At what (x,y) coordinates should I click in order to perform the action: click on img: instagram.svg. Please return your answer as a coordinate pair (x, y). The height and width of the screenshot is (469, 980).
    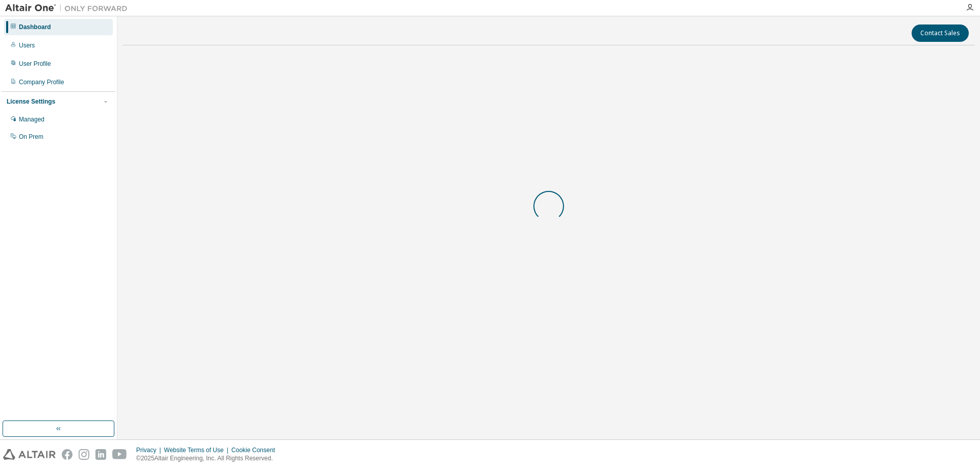
    Looking at the image, I should click on (84, 454).